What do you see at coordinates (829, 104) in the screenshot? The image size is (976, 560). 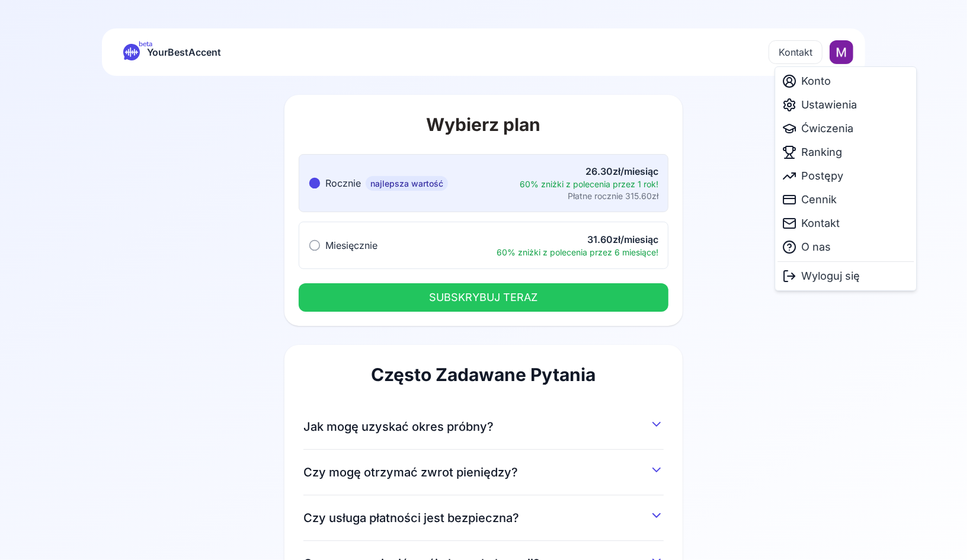 I see `span: Ustawienia` at bounding box center [829, 104].